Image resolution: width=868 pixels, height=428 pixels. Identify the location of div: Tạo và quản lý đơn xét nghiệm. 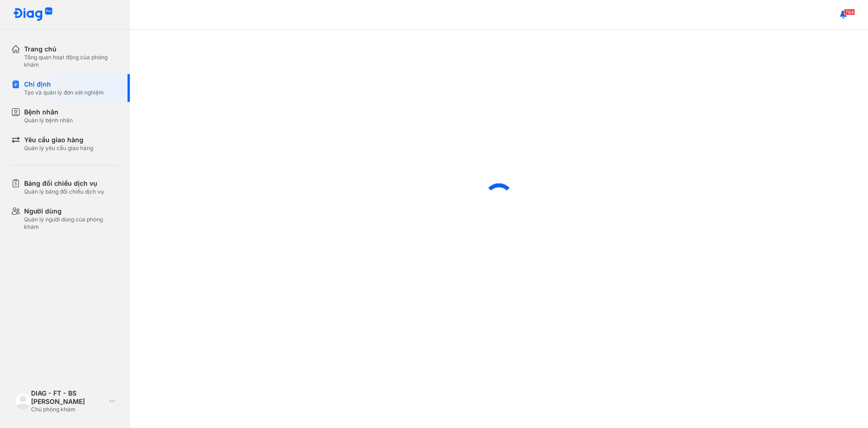
(64, 93).